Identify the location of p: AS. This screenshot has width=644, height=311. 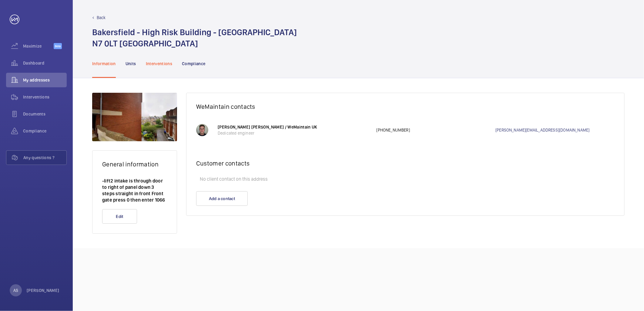
(16, 291).